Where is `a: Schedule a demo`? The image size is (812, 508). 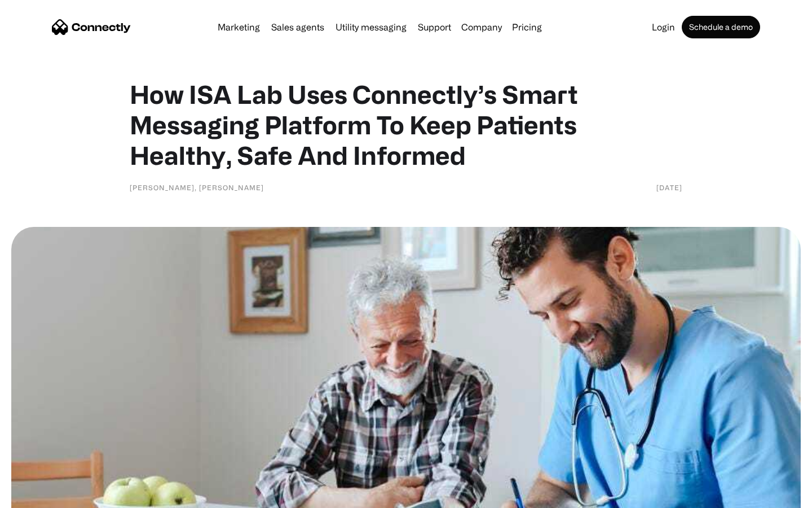
a: Schedule a demo is located at coordinates (721, 27).